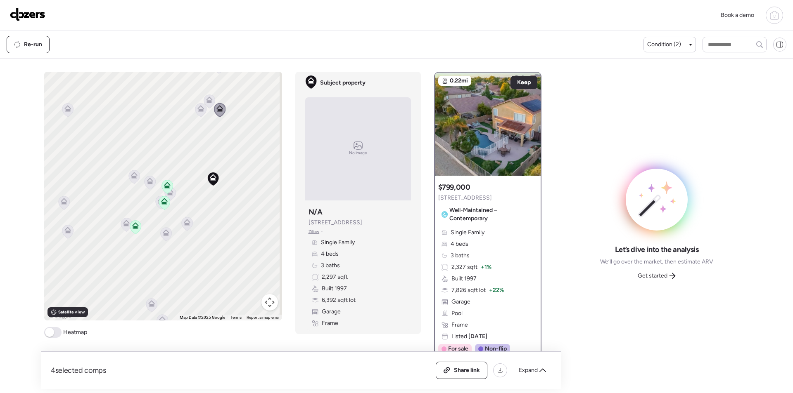 This screenshot has height=393, width=793. What do you see at coordinates (314, 232) in the screenshot?
I see `span: Zillow` at bounding box center [314, 232].